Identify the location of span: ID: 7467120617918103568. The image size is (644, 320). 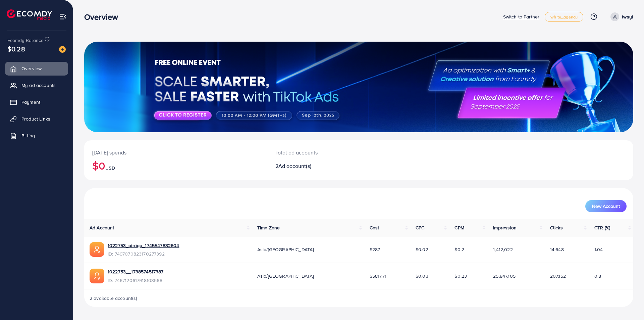
(135, 281).